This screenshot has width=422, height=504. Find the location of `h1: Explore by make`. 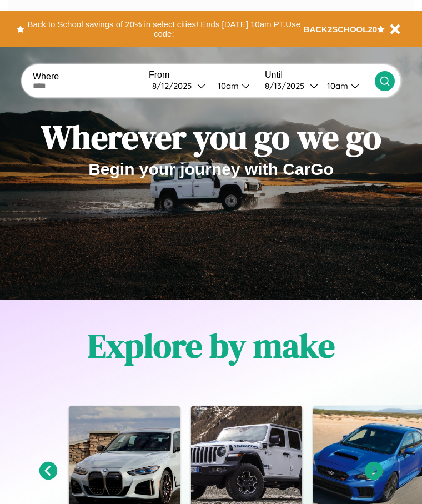

h1: Explore by make is located at coordinates (211, 346).